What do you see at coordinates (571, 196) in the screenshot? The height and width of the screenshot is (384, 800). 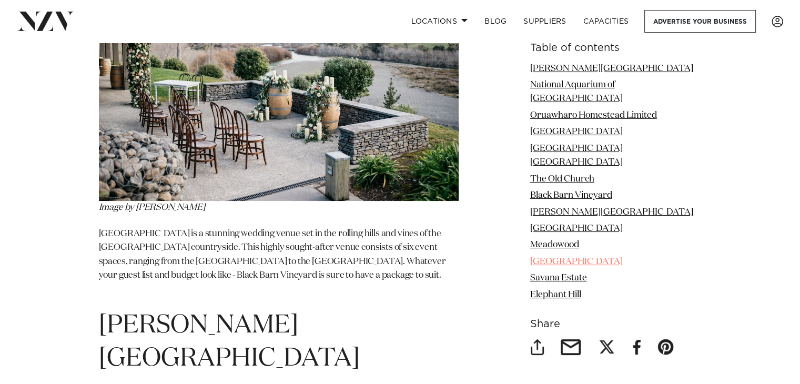 I see `a: Black Barn Vineyard` at bounding box center [571, 196].